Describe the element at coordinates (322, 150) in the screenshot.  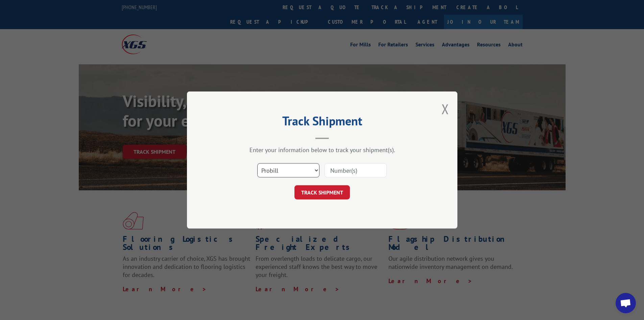
I see `div: Enter your information below to track your shipment(s).` at that location.